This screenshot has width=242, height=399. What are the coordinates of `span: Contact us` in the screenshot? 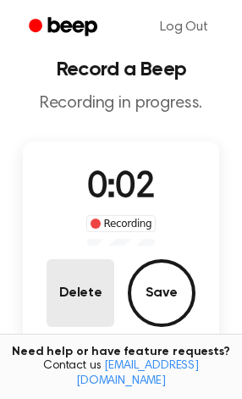 It's located at (121, 373).